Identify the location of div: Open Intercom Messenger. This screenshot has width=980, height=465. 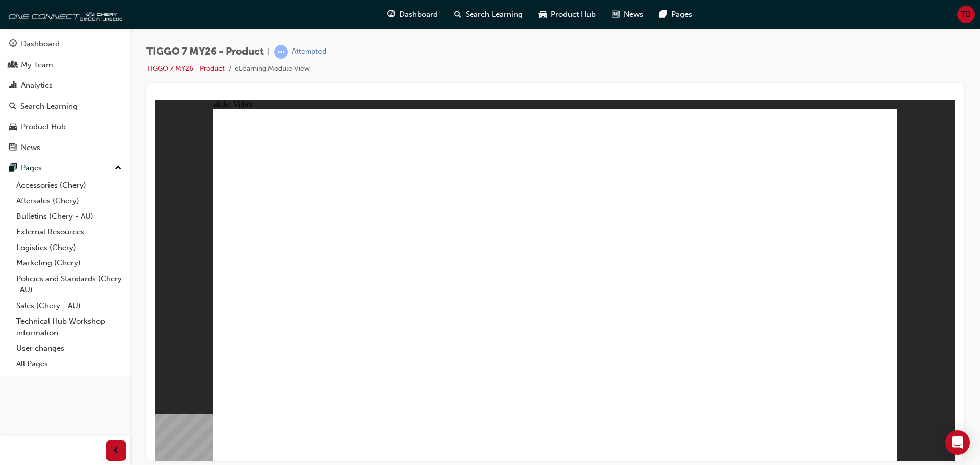
(958, 443).